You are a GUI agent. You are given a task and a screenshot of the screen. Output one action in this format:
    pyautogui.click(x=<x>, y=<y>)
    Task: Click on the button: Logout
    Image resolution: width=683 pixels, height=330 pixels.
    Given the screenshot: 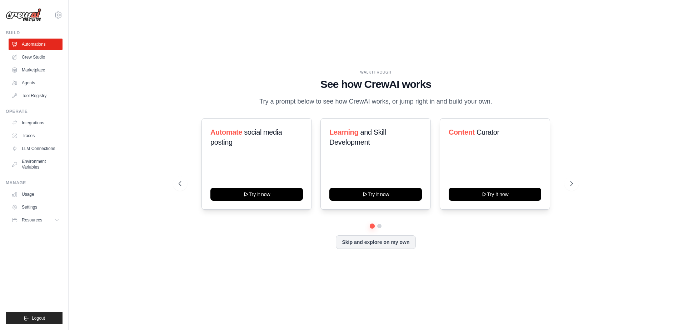 What is the action you would take?
    pyautogui.click(x=34, y=318)
    